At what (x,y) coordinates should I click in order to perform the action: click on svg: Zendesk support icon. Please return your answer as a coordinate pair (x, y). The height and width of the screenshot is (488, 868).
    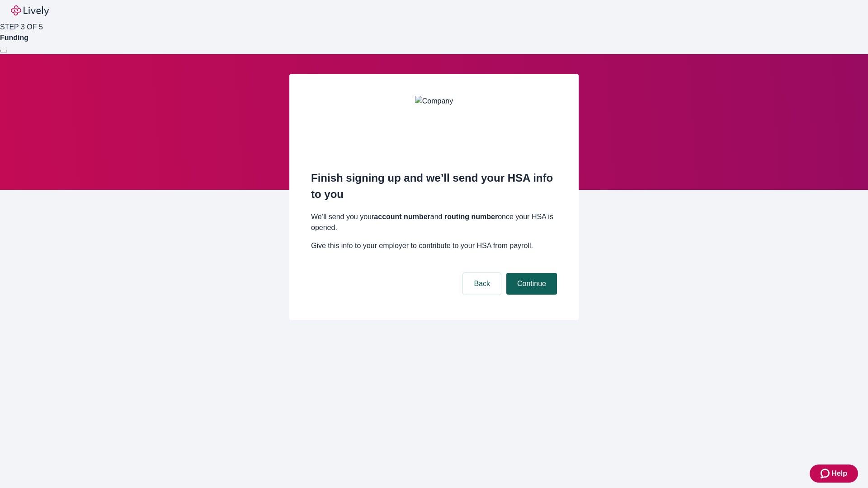
    Looking at the image, I should click on (825, 473).